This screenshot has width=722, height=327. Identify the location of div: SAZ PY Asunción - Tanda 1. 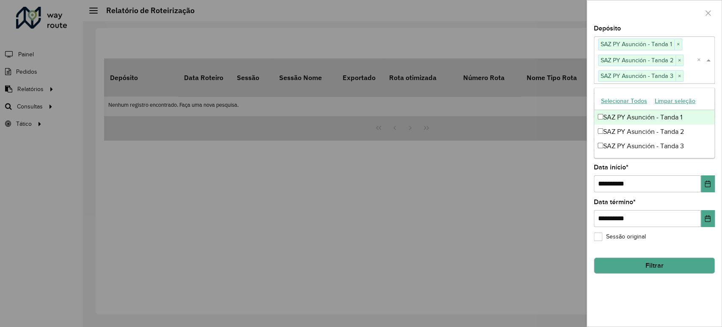
(654, 117).